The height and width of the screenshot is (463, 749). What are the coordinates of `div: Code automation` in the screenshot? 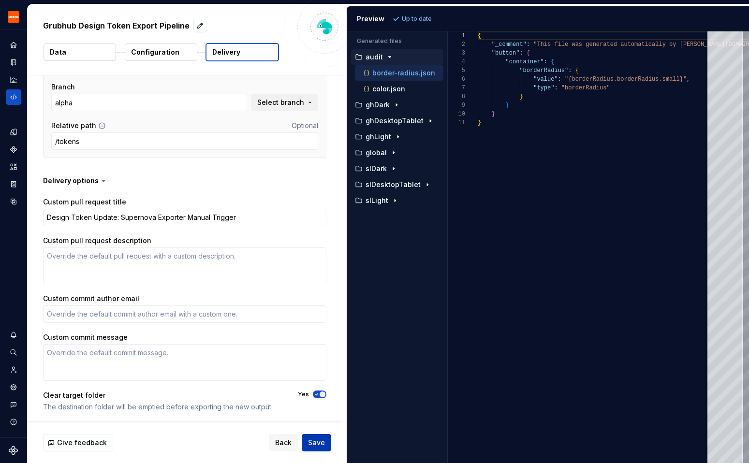 It's located at (14, 97).